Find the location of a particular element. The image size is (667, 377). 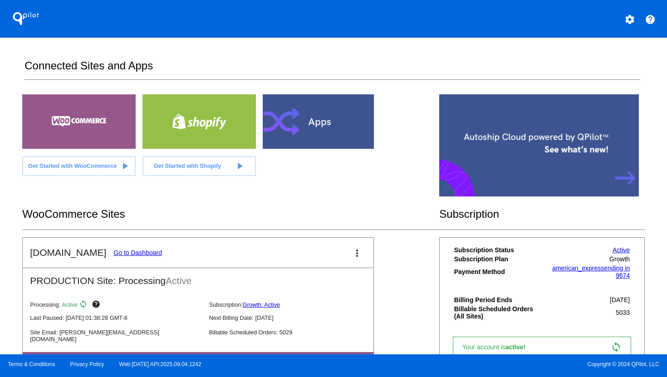

a: Go to Dashboard is located at coordinates (137, 253).